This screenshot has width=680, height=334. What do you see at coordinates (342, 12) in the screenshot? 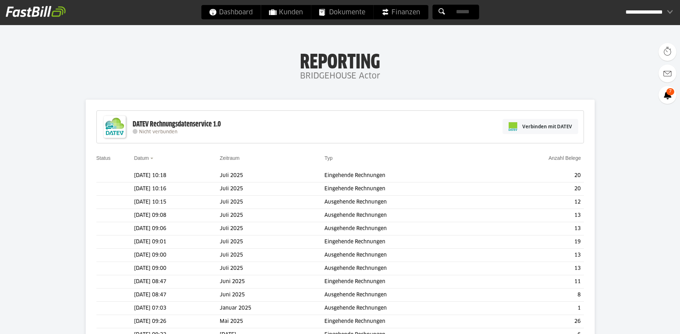
I see `span: Dokumente` at bounding box center [342, 12].